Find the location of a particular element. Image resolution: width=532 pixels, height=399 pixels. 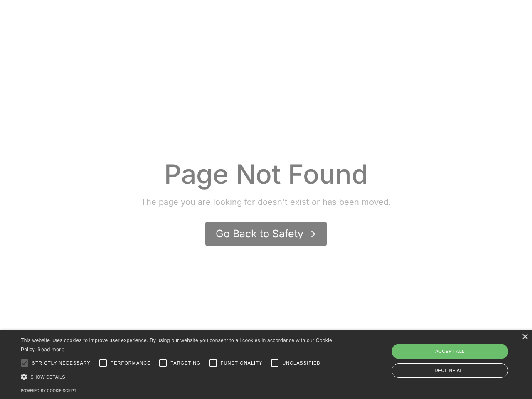

a: Read more is located at coordinates (51, 349).